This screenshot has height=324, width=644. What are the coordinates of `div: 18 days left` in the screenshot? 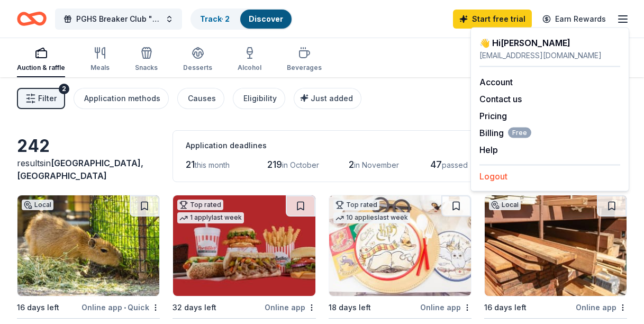 It's located at (350, 308).